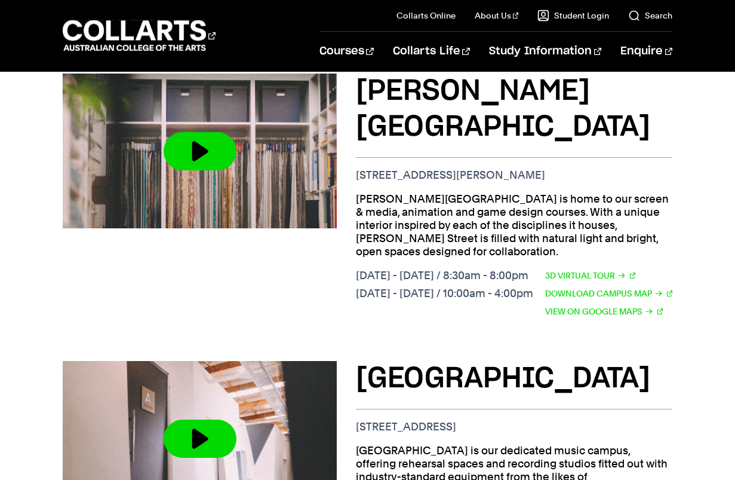 Image resolution: width=735 pixels, height=480 pixels. What do you see at coordinates (646, 51) in the screenshot?
I see `a: Enquire` at bounding box center [646, 51].